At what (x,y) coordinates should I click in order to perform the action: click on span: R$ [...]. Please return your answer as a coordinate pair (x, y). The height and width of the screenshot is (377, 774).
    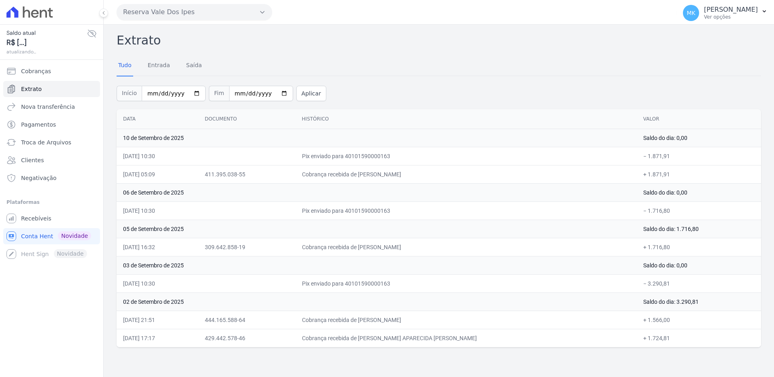
    Looking at the image, I should click on (47, 43).